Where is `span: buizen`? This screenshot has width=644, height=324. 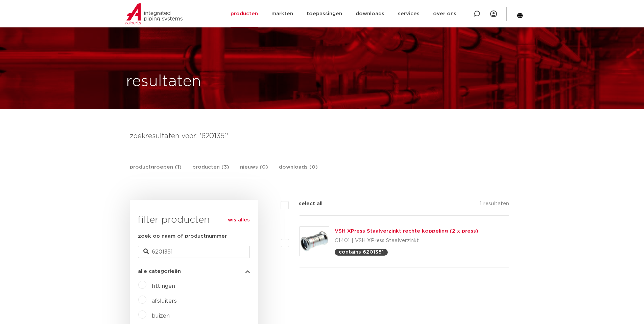 span: buizen is located at coordinates (161, 316).